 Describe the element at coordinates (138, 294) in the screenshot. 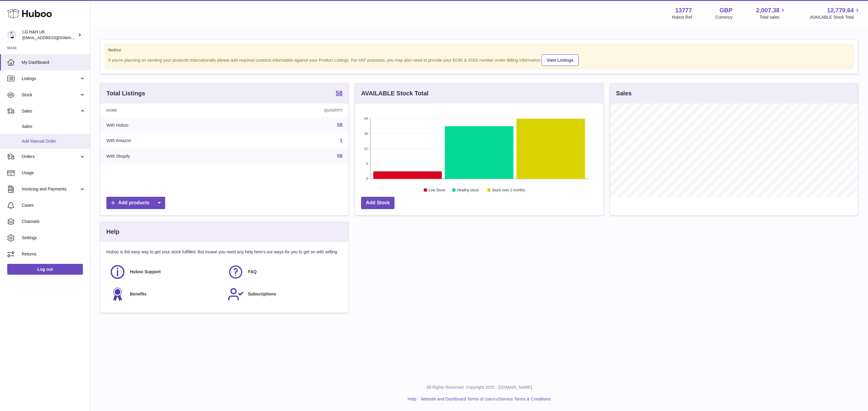

I see `span: Benefits` at that location.